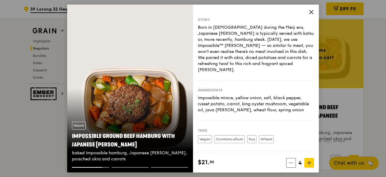  What do you see at coordinates (266, 139) in the screenshot?
I see `label: Wheat` at bounding box center [266, 139].